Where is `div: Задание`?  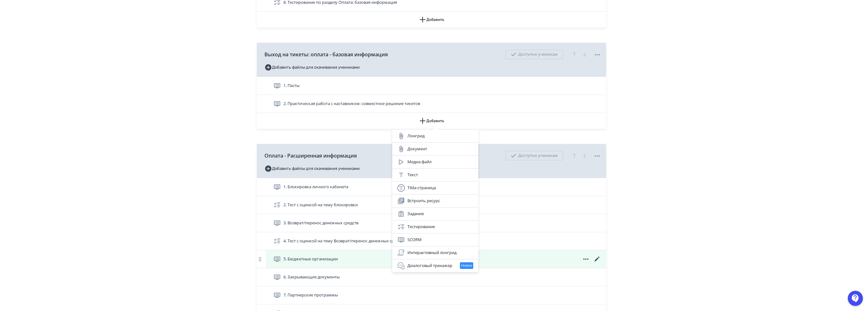 div: Задание is located at coordinates (436, 214).